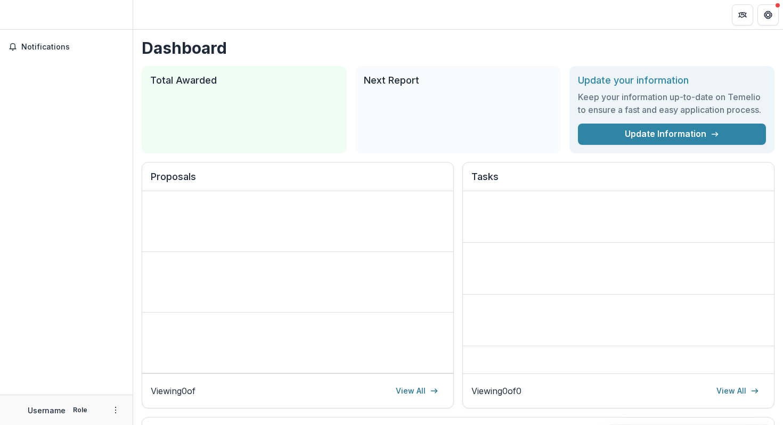 The image size is (783, 425). I want to click on h2: Proposals, so click(298, 181).